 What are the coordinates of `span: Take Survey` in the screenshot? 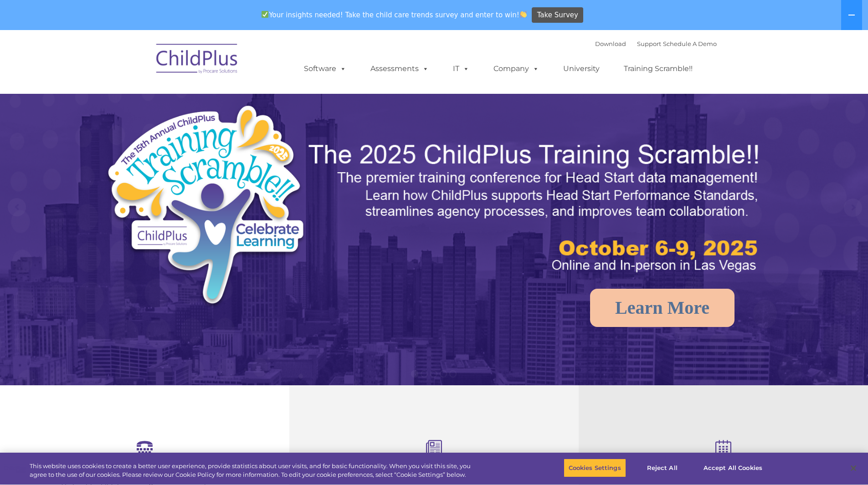 It's located at (557, 15).